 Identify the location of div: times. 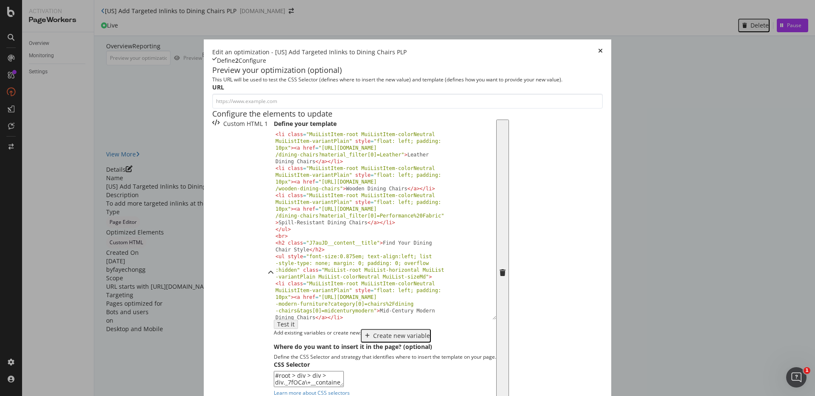
(600, 52).